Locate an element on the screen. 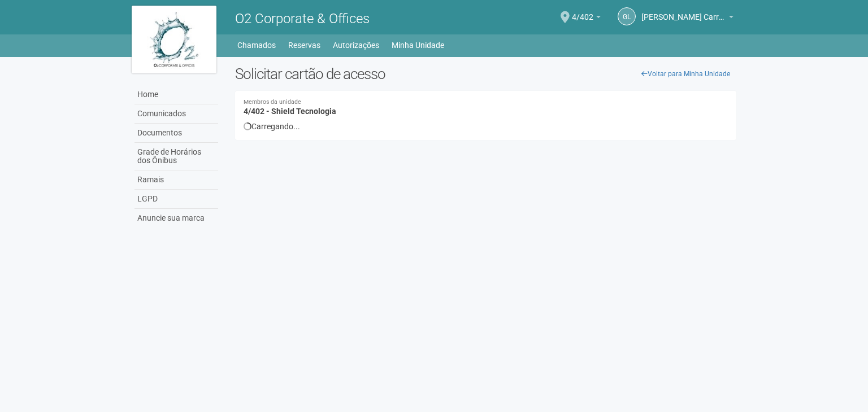 The height and width of the screenshot is (412, 868). h4: 4/402 - Shield Tecnologia is located at coordinates (486, 107).